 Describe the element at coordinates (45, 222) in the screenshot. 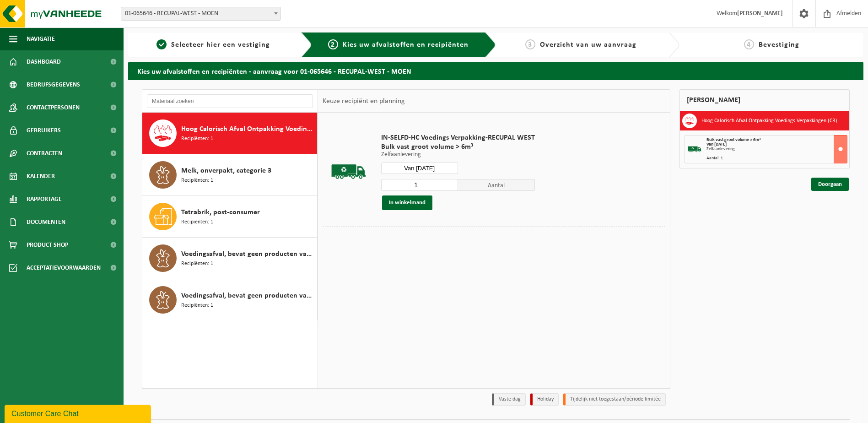

I see `span: Documenten` at that location.